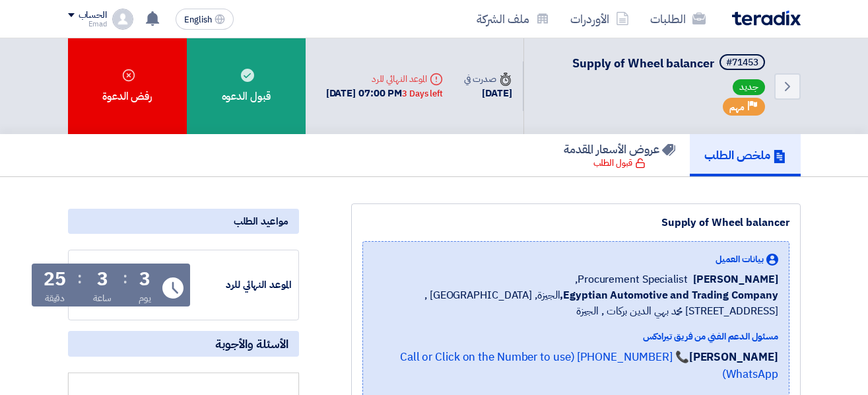  What do you see at coordinates (488, 78) in the screenshot?
I see `div: صدرت في` at bounding box center [488, 78].